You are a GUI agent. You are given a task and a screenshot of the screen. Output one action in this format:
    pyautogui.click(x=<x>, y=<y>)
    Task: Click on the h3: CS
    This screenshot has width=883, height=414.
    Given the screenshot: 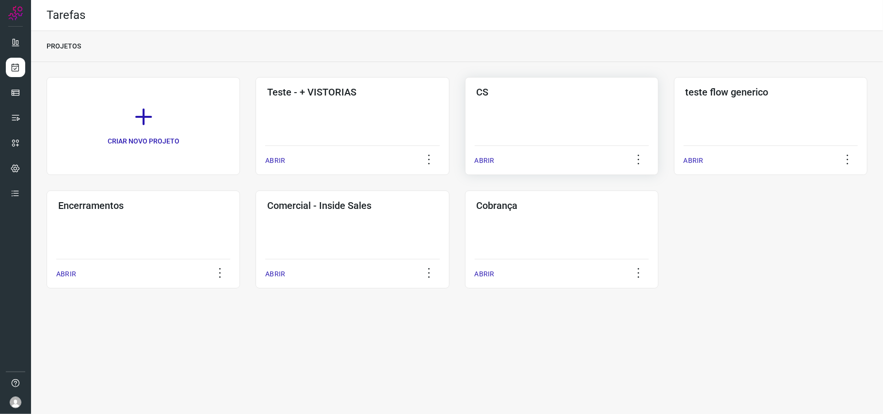 What is the action you would take?
    pyautogui.click(x=561, y=92)
    